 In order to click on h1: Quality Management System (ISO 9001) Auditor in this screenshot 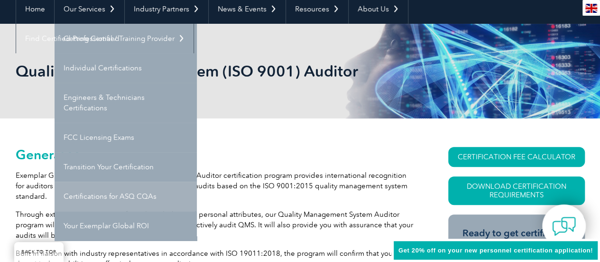, I will do `click(198, 71)`.